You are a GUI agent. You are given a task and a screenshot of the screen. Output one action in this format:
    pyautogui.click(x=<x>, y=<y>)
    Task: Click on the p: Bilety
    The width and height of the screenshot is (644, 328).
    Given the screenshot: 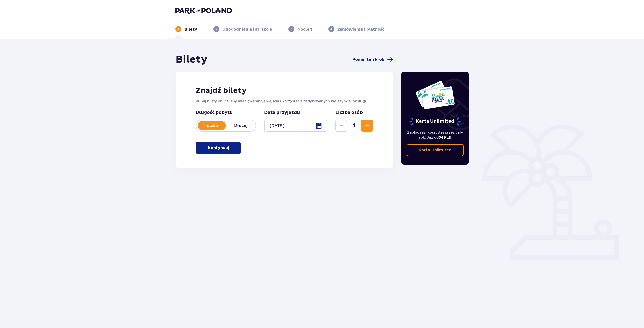 What is the action you would take?
    pyautogui.click(x=191, y=29)
    